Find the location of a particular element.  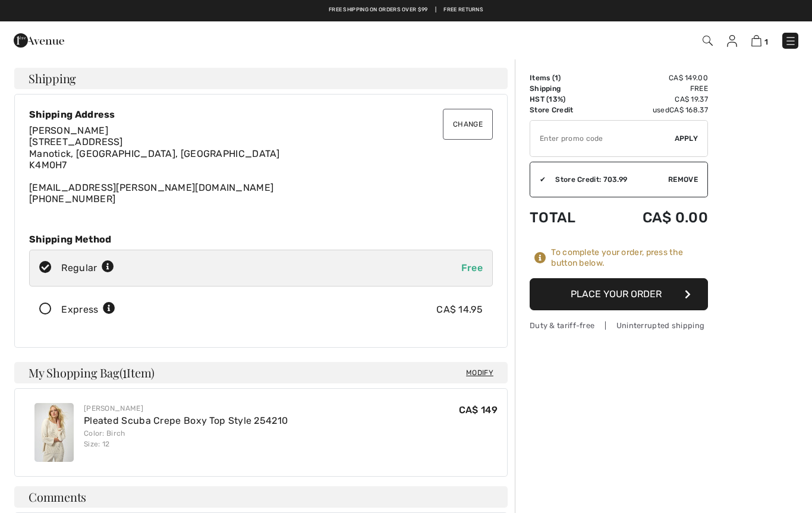

div: Regular is located at coordinates (87, 268).